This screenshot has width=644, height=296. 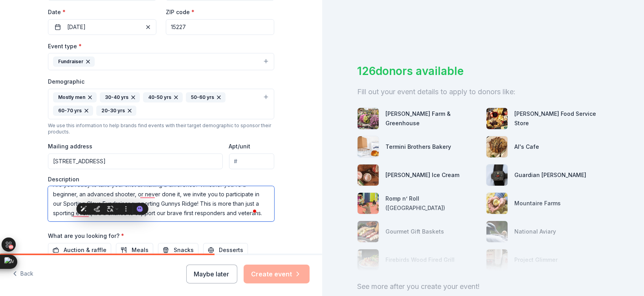 I want to click on div: Al's Cafe, so click(x=527, y=147).